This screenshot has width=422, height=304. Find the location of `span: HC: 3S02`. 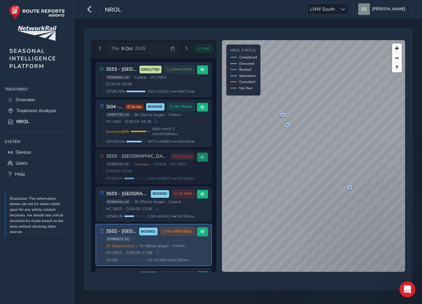

span: HC: 3S02 is located at coordinates (114, 253).